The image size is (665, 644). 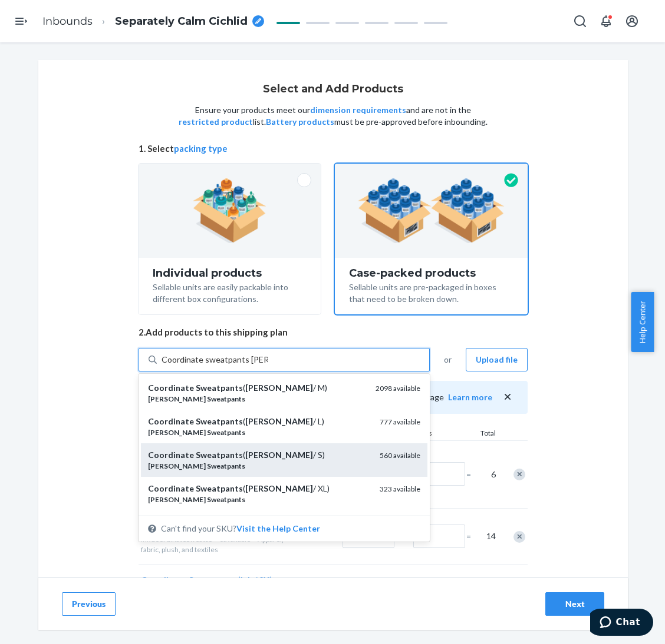 I want to click on span: Separately Calm Cichlid, so click(x=181, y=22).